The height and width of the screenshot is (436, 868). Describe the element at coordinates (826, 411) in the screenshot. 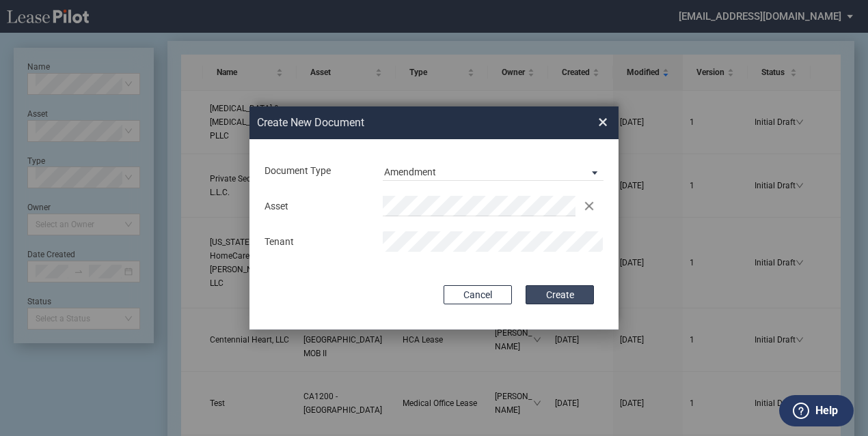

I see `label: Help` at that location.